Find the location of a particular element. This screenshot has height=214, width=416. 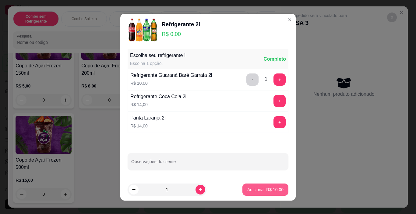

img: product-image is located at coordinates (143, 30).